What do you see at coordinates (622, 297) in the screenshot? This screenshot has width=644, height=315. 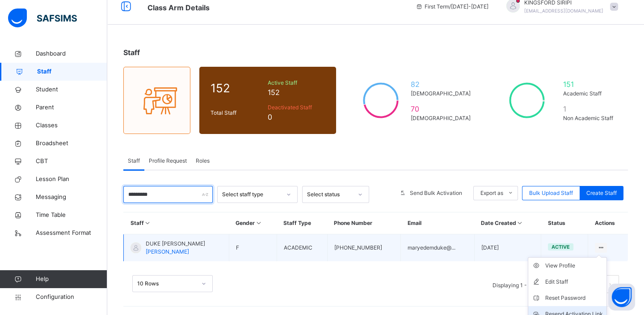 I see `button: Open asap` at bounding box center [622, 297].